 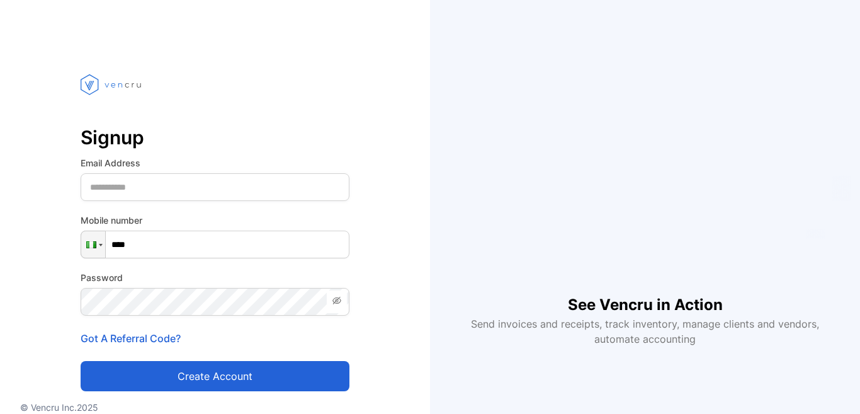 I want to click on p: Send invoices and receipts, track inventory, manage clients and vendors, automate accounting, so click(x=645, y=331).